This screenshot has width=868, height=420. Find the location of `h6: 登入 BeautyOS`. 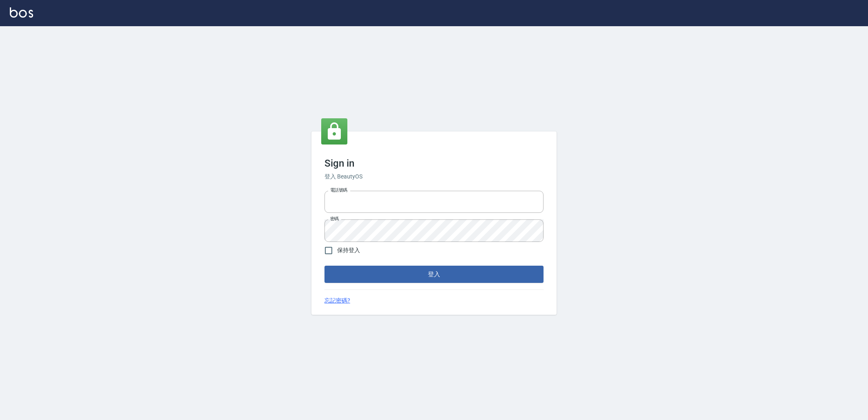

h6: 登入 BeautyOS is located at coordinates (434, 176).